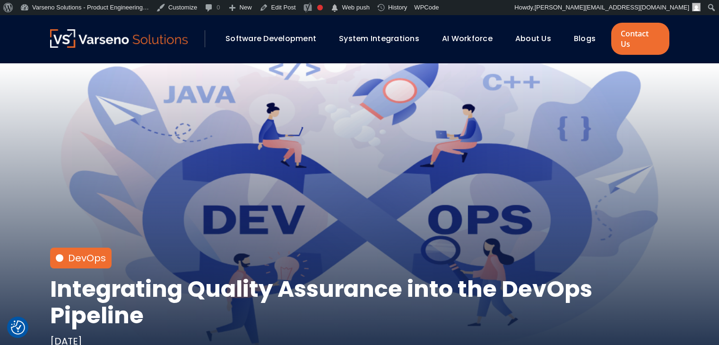 This screenshot has height=345, width=719. What do you see at coordinates (537, 39) in the screenshot?
I see `div: About Us` at bounding box center [537, 39].